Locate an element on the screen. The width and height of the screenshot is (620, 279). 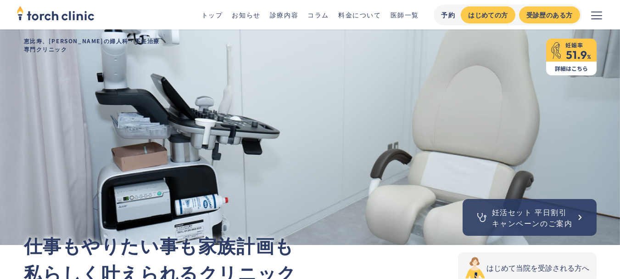
div: 妊活セット 平日割引 キャンペーンのご案内 is located at coordinates (532, 217).